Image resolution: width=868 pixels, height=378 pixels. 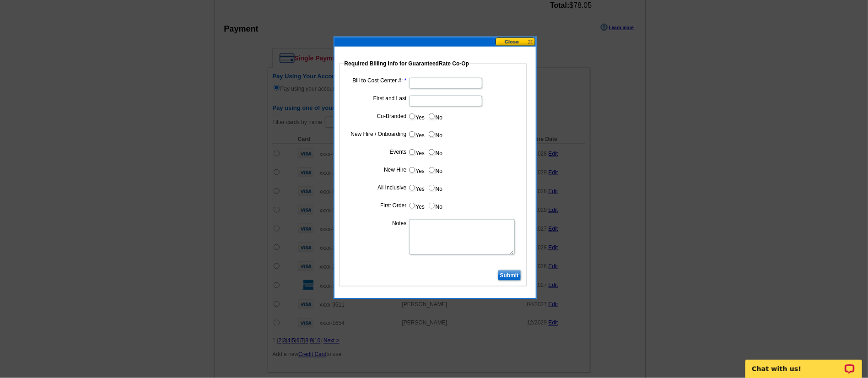 What do you see at coordinates (376, 80) in the screenshot?
I see `label: Bill to Cost Center #:` at bounding box center [376, 80].